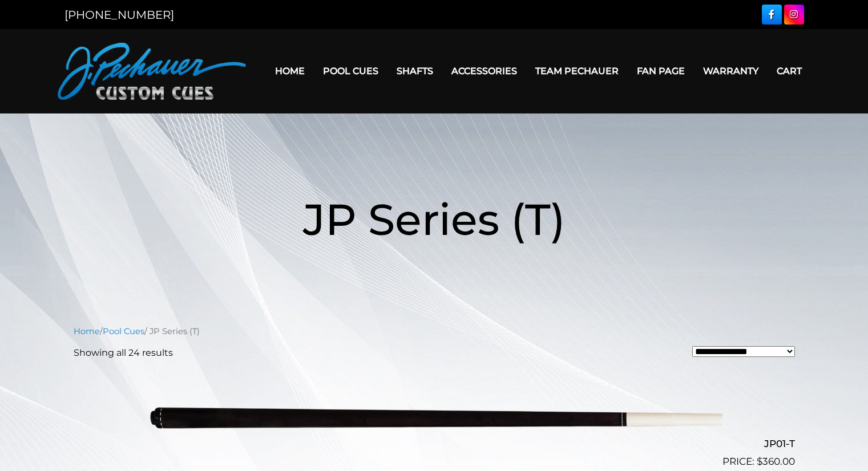 This screenshot has height=471, width=868. I want to click on a: JP01-T $360.00, so click(434, 419).